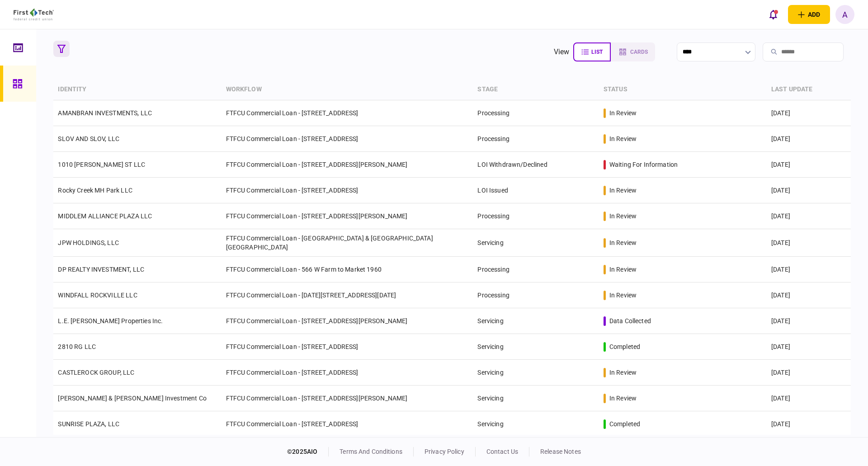 The image size is (868, 466). What do you see at coordinates (308, 452) in the screenshot?
I see `div: © 2025 AIO` at bounding box center [308, 452].